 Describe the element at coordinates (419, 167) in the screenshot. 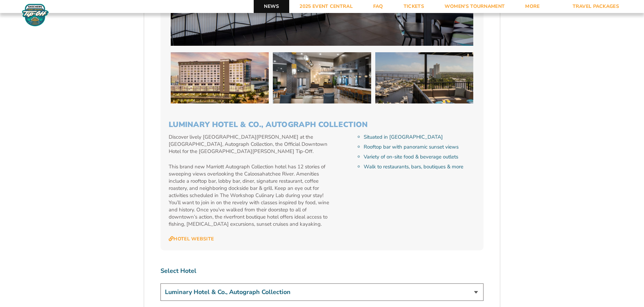

I see `li: Walk to restaurants, bars, boutiques & more` at that location.